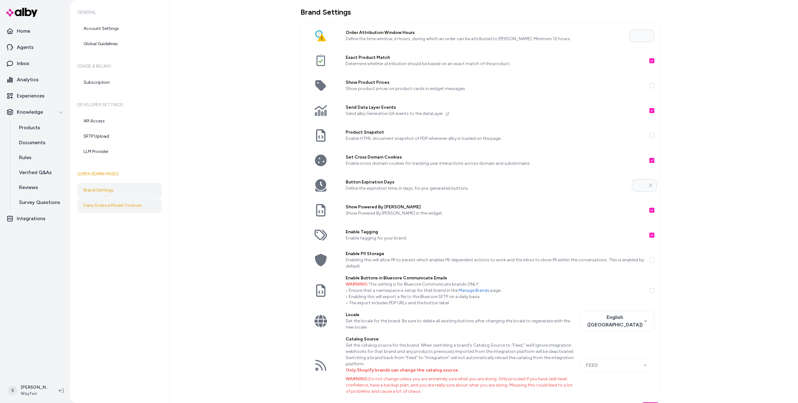 The width and height of the screenshot is (798, 403). Describe the element at coordinates (495, 238) in the screenshot. I see `p: Enable tagging for your brand.` at that location.